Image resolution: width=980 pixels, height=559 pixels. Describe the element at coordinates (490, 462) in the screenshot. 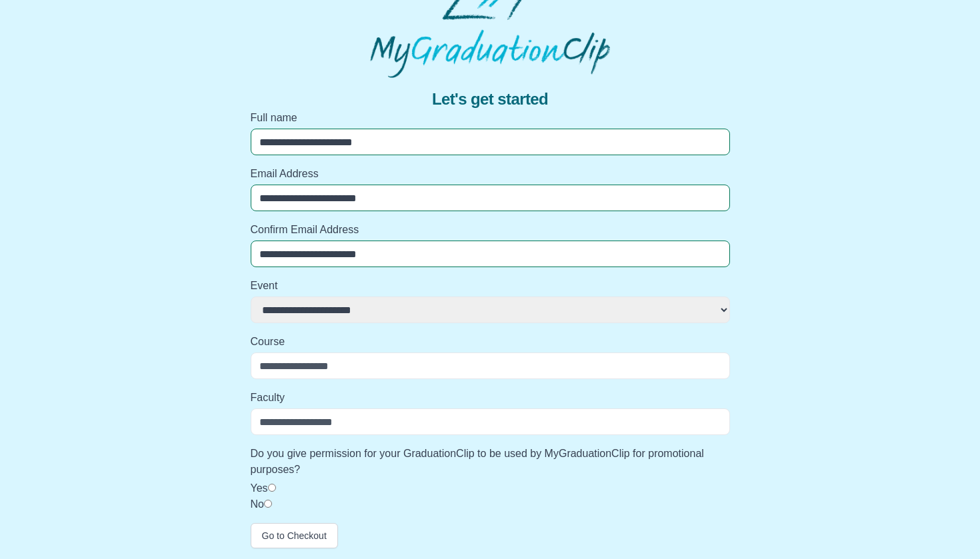

I see `label: Do you give permission for your GraduationClip to be used by MyGraduationClip for promotional pur...` at that location.